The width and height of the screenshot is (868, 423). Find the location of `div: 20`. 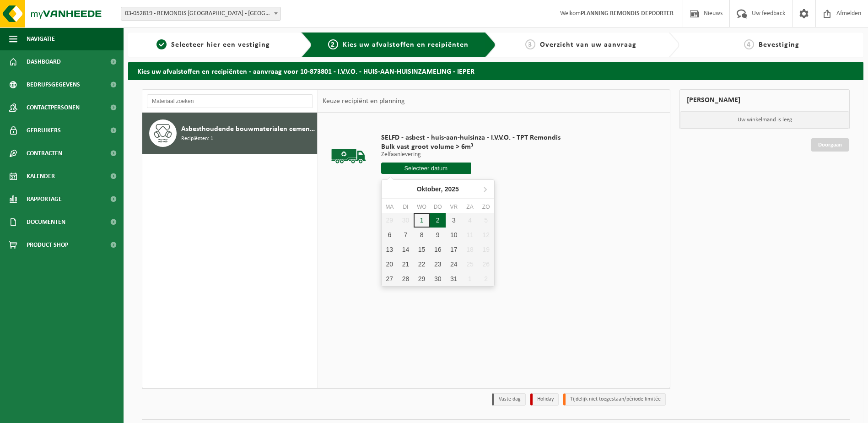

div: 20 is located at coordinates (389, 264).